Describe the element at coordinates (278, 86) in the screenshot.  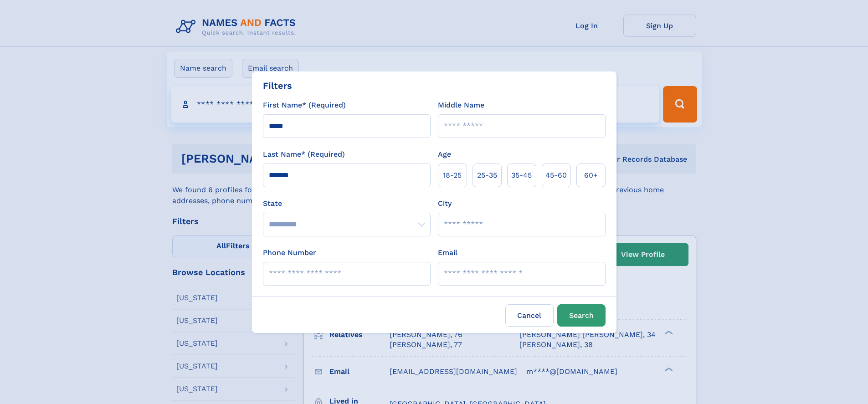
I see `div: Filters` at that location.